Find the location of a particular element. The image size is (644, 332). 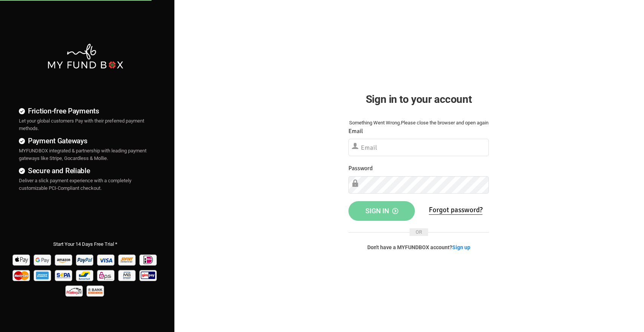

img: Bancontact Pay is located at coordinates (85, 275).